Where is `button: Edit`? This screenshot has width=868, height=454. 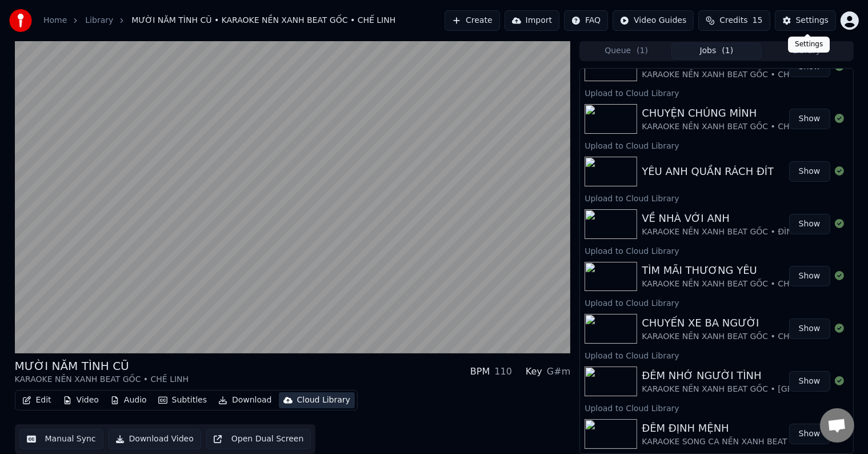 button: Edit is located at coordinates (37, 400).